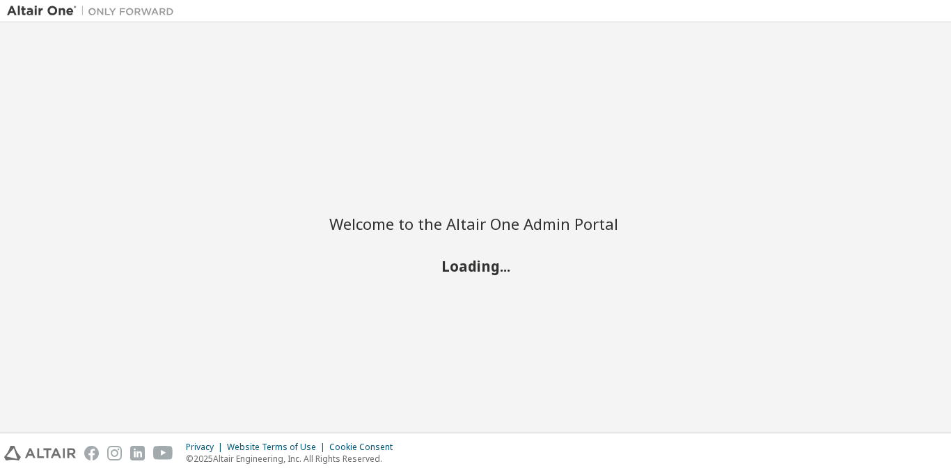  I want to click on h2: Loading..., so click(476, 265).